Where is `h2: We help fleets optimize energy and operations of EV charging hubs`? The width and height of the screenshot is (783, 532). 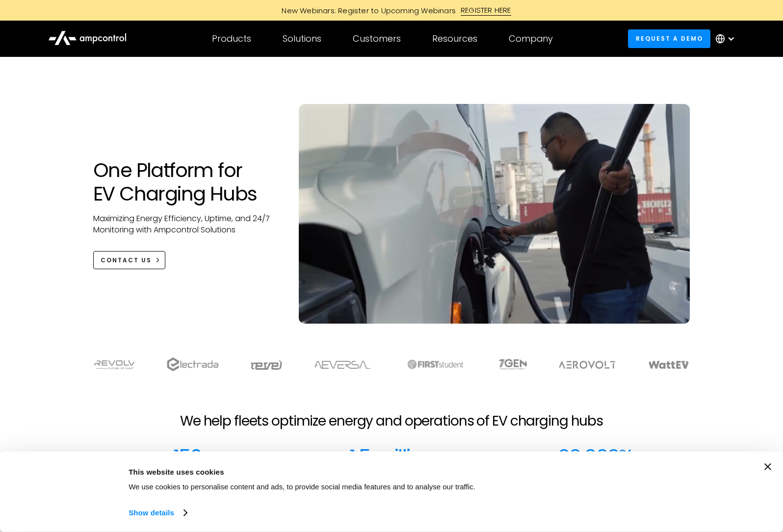
h2: We help fleets optimize energy and operations of EV charging hubs is located at coordinates (391, 422).